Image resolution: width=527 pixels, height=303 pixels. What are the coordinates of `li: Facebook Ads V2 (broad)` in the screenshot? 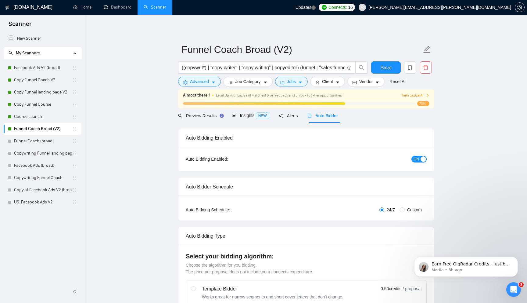 It's located at (42, 68).